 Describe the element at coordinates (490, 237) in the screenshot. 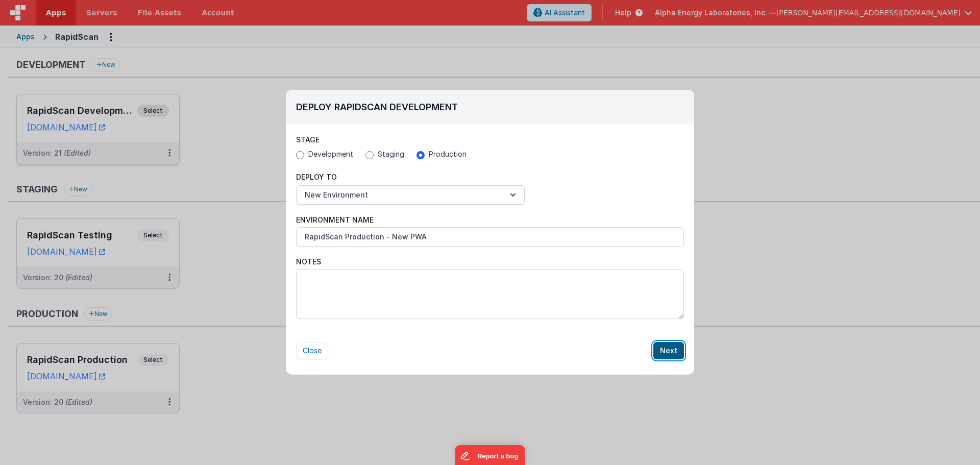

I see `input: Environment Name` at that location.